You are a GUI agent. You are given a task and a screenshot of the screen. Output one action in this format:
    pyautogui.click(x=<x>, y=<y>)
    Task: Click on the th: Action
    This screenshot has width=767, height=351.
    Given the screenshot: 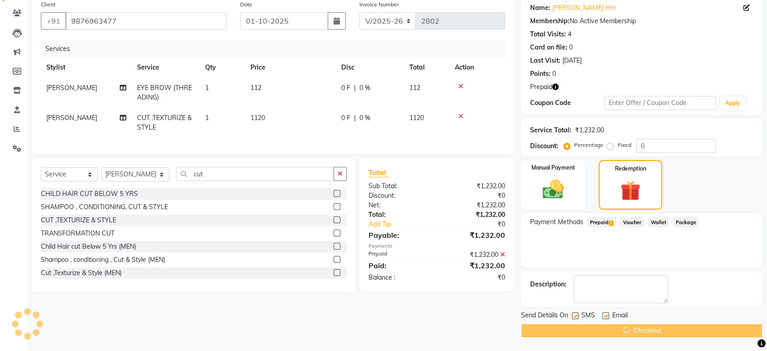 What is the action you would take?
    pyautogui.click(x=477, y=67)
    